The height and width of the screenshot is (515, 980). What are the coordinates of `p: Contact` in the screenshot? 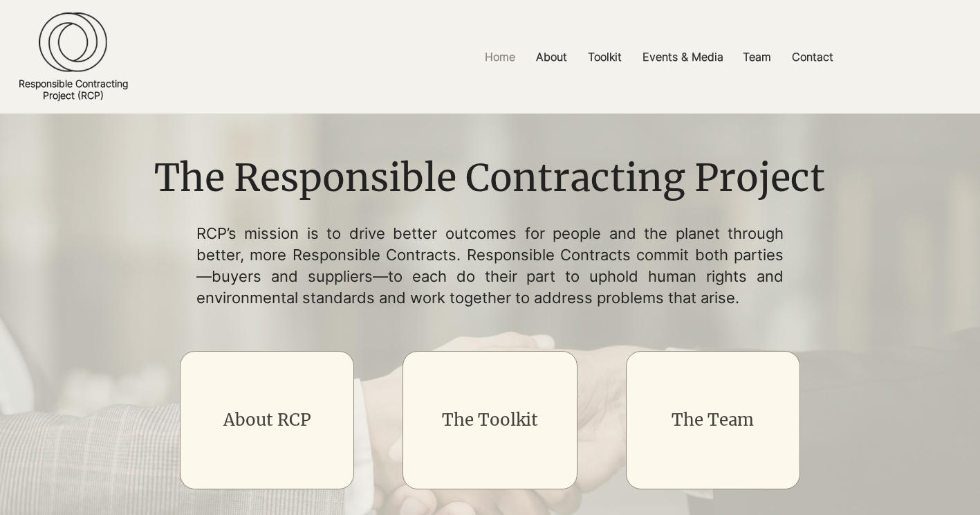 It's located at (813, 56).